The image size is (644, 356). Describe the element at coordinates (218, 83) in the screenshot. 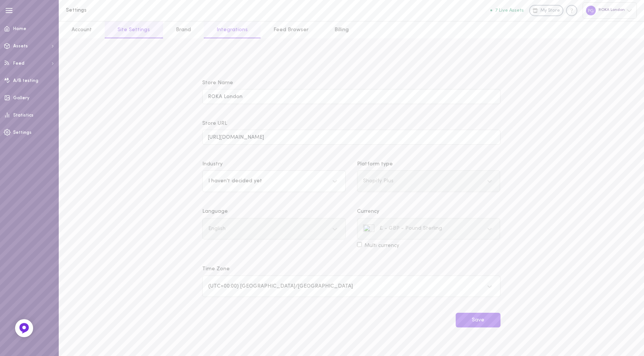

I see `span: Store Name` at that location.